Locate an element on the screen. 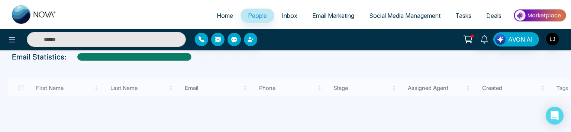 The height and width of the screenshot is (132, 571). span: Tasks is located at coordinates (463, 16).